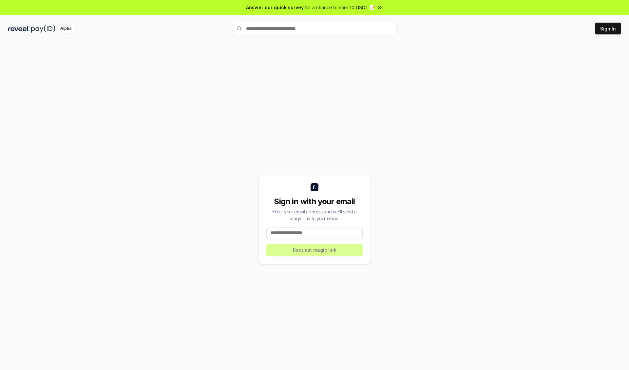 This screenshot has height=370, width=629. Describe the element at coordinates (19, 29) in the screenshot. I see `img: reveel_dark` at that location.